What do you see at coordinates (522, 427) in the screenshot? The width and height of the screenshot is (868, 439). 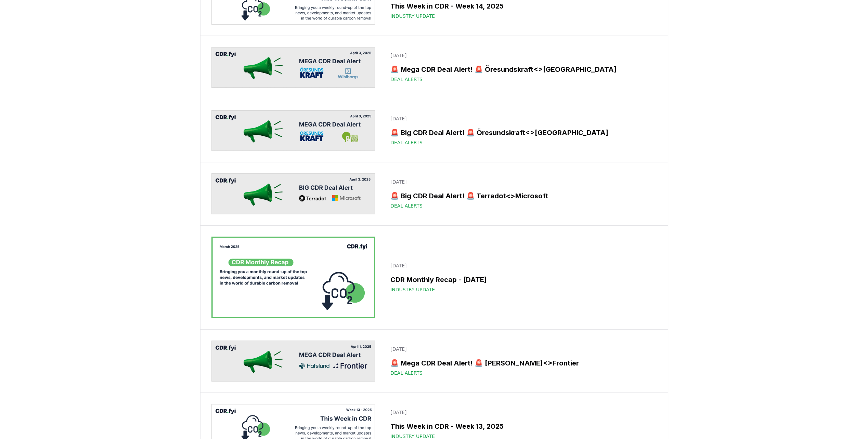 I see `h3: This Week in CDR - Week 13, 2025` at bounding box center [522, 427].